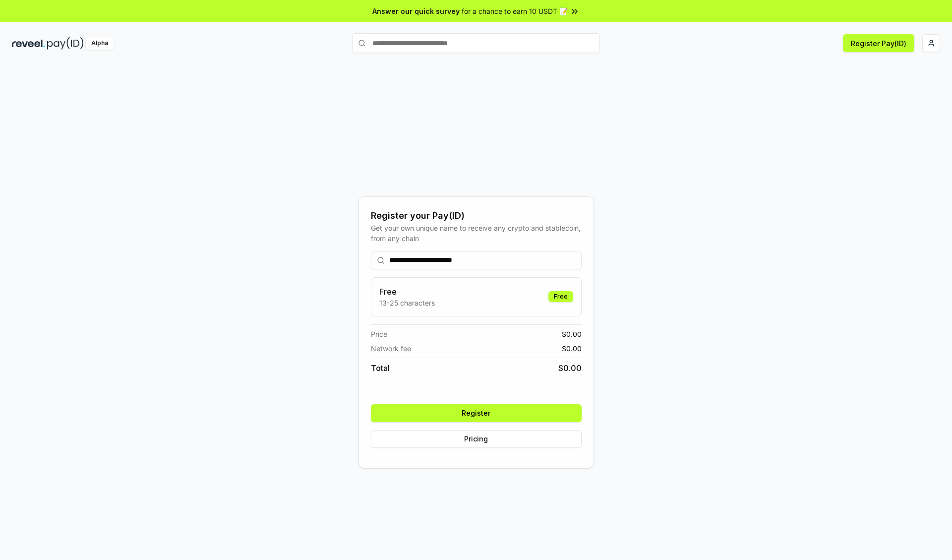  I want to click on button: Register Pay(ID), so click(879, 43).